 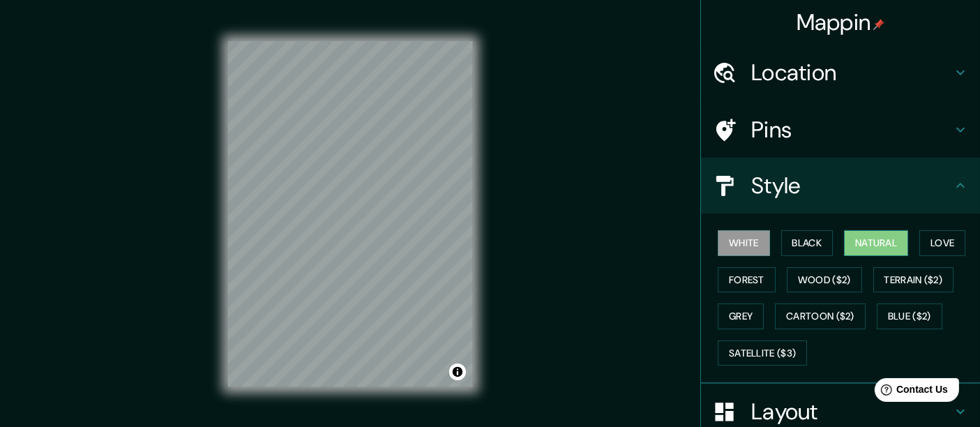 What do you see at coordinates (914, 280) in the screenshot?
I see `button: Terrain ($2)` at bounding box center [914, 280].